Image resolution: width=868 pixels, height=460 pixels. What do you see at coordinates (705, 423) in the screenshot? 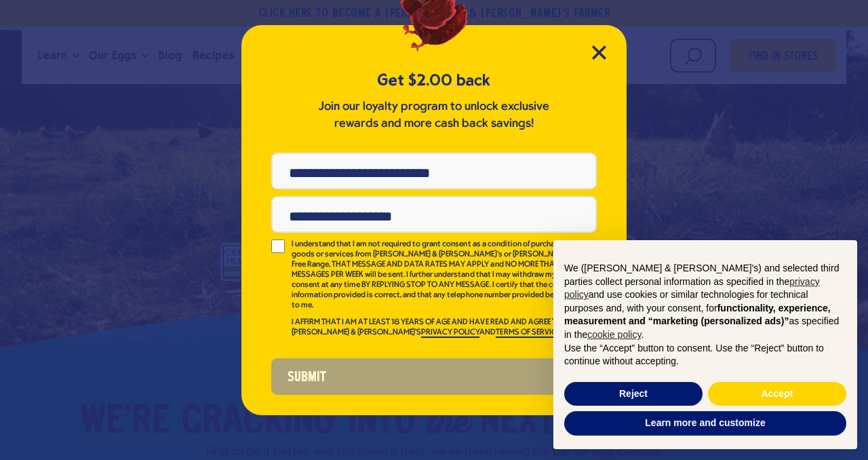
I see `button: Learn more and customize` at bounding box center [705, 423].